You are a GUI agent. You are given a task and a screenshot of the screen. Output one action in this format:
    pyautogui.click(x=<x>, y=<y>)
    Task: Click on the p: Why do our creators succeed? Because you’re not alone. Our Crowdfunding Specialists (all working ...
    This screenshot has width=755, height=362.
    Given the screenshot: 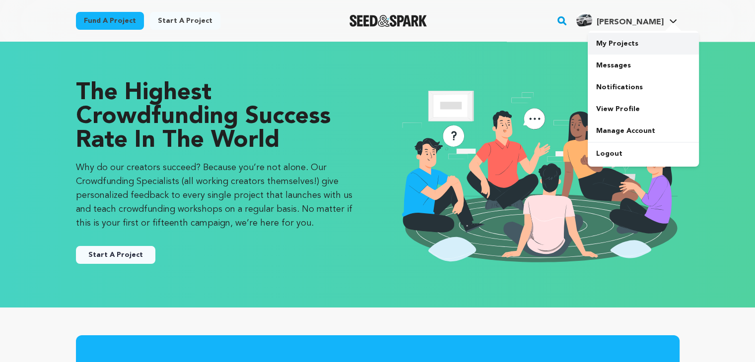 What is the action you would take?
    pyautogui.click(x=217, y=196)
    